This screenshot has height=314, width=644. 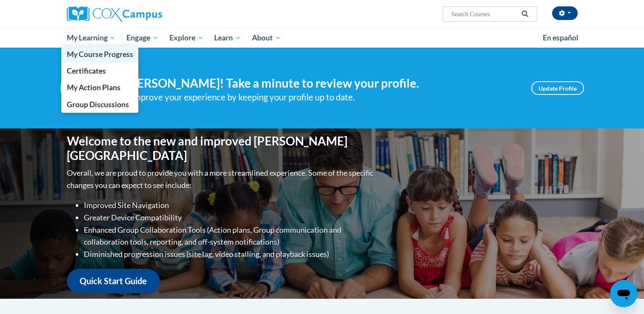 I want to click on a: About, so click(x=266, y=38).